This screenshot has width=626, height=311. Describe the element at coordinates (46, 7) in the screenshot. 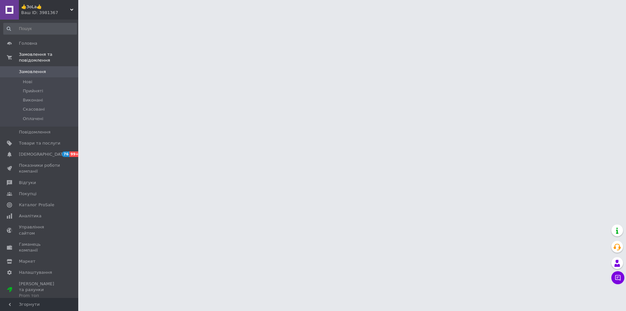

I see `span: 👍ЗоLa👍` at that location.